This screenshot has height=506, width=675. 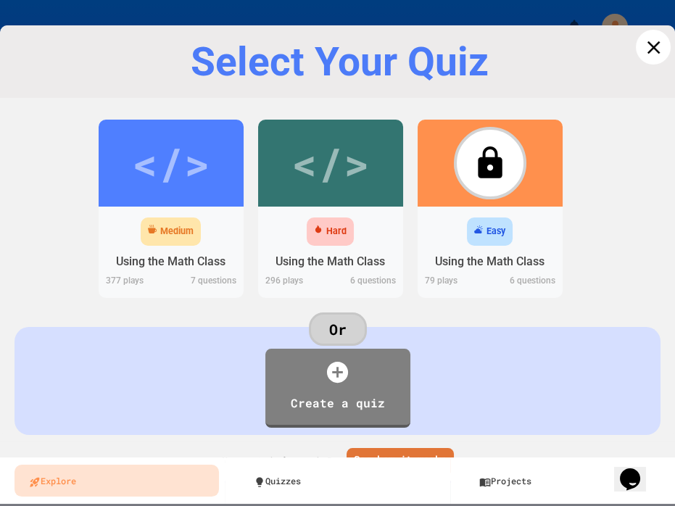 I want to click on a: See how it works, so click(x=400, y=461).